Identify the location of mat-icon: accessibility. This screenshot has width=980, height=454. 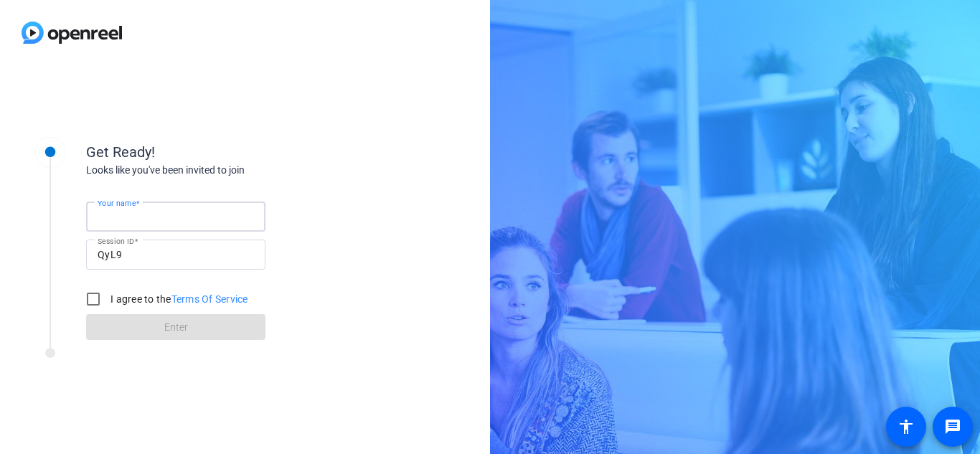
(906, 427).